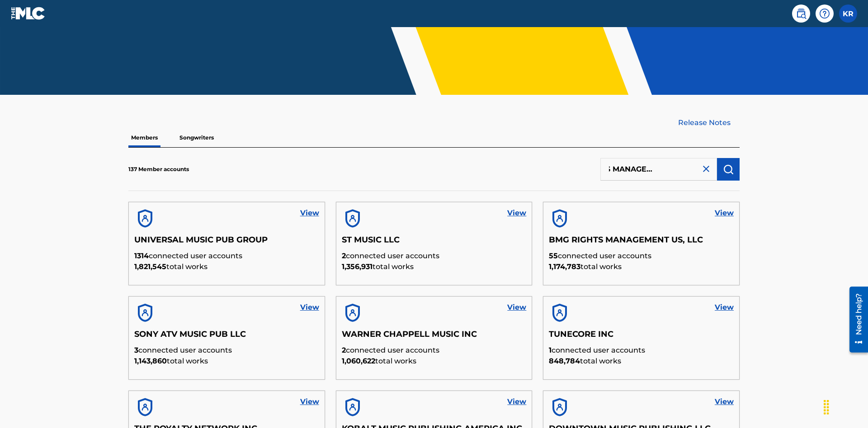 Image resolution: width=868 pixels, height=428 pixels. Describe the element at coordinates (150, 361) in the screenshot. I see `span: 1,143,860` at that location.